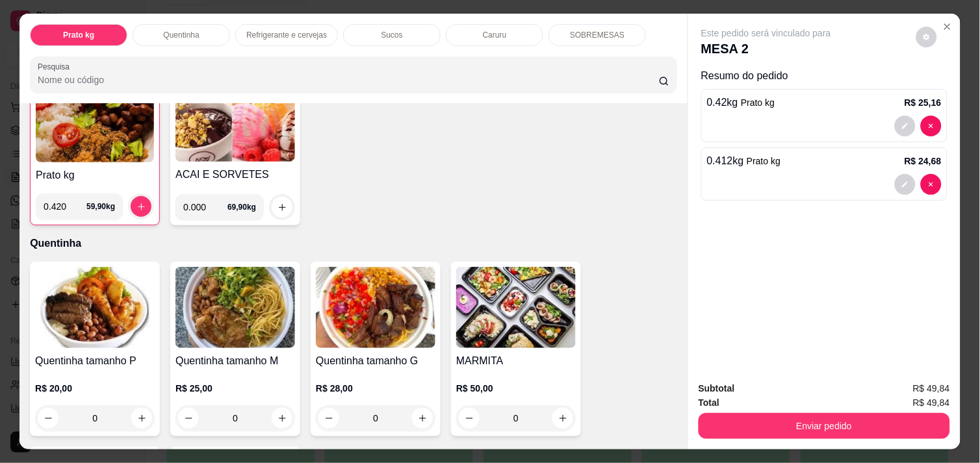  I want to click on p: R$ 50,00, so click(516, 389).